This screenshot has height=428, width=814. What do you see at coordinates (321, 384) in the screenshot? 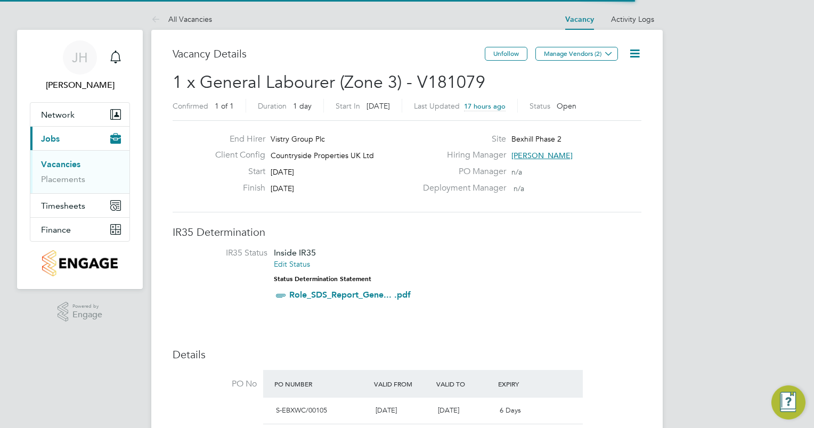
I see `div: PO Number` at bounding box center [321, 384].